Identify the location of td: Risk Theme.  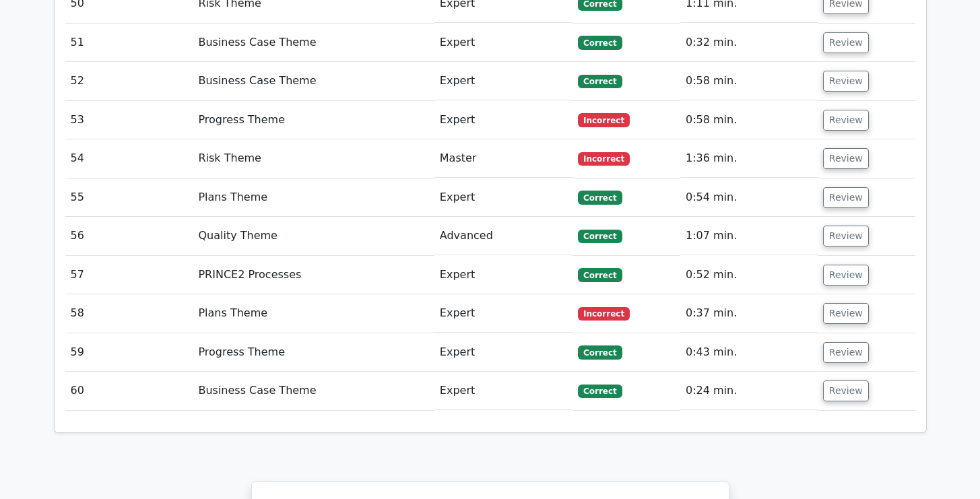
(313, 158).